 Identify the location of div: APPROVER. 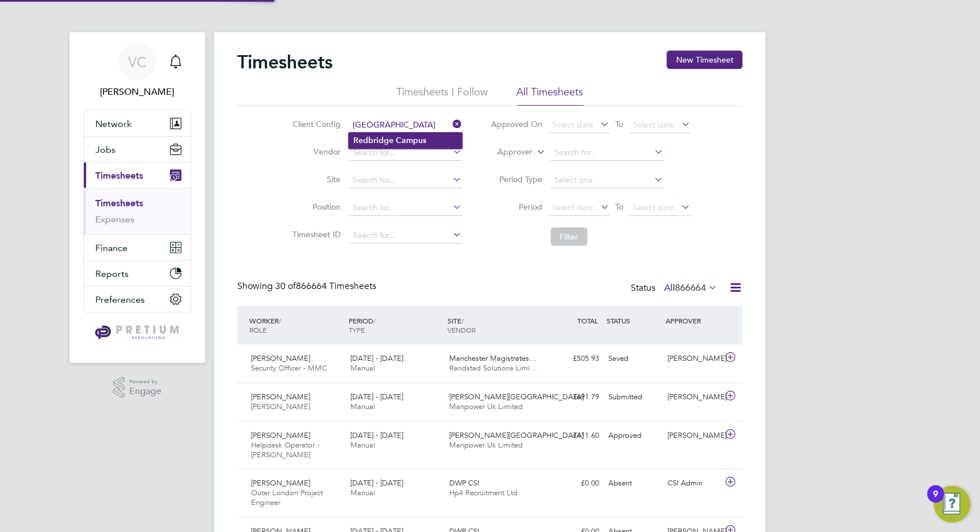
(693, 320).